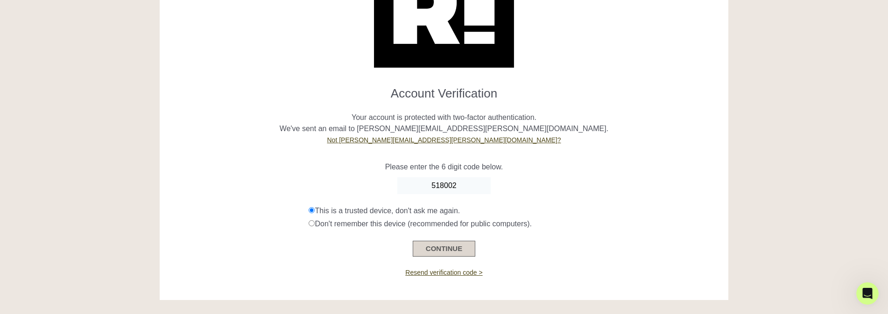 Image resolution: width=888 pixels, height=314 pixels. What do you see at coordinates (444, 186) in the screenshot?
I see `input: Enter Code` at bounding box center [444, 186].